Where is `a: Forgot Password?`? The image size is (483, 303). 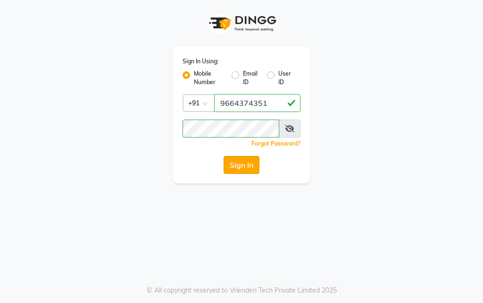 a: Forgot Password? is located at coordinates (276, 143).